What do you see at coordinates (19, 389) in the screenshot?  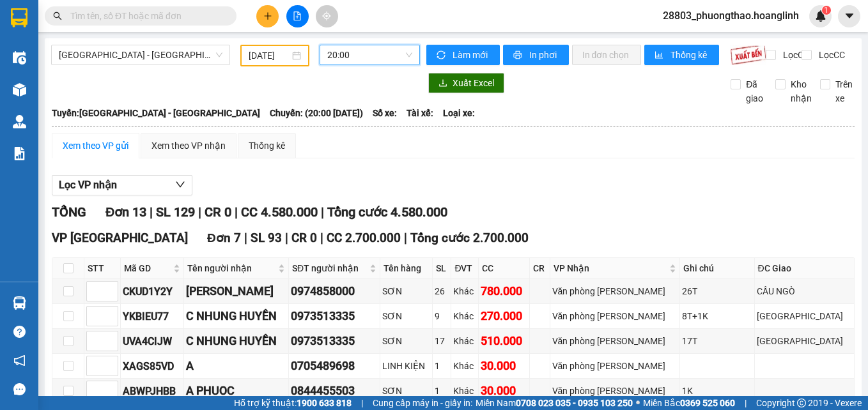 I see `span: message` at bounding box center [19, 389].